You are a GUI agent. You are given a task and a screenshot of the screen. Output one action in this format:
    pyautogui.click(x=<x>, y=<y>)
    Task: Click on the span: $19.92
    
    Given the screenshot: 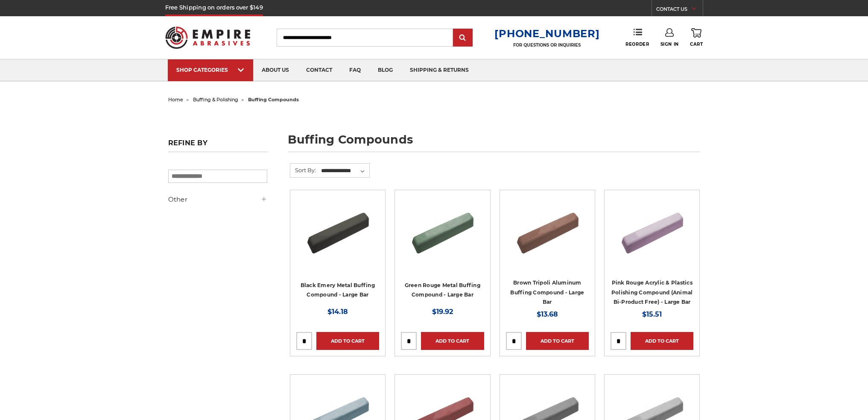 What is the action you would take?
    pyautogui.click(x=442, y=311)
    